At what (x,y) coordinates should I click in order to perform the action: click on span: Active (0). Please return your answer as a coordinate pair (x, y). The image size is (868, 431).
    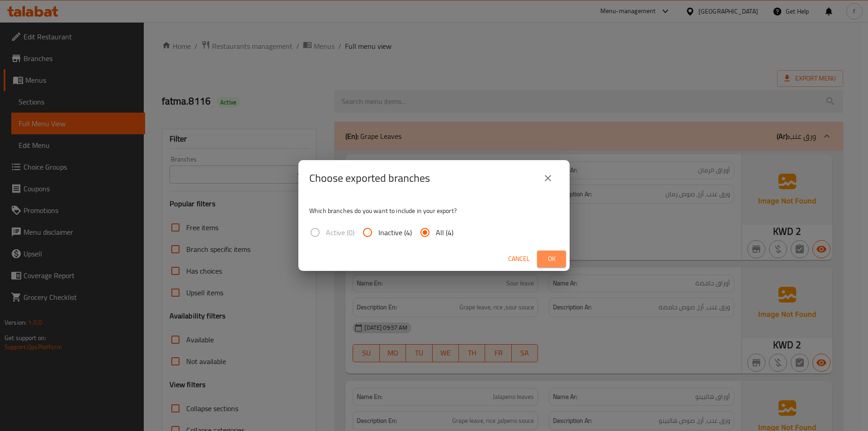
    Looking at the image, I should click on (340, 232).